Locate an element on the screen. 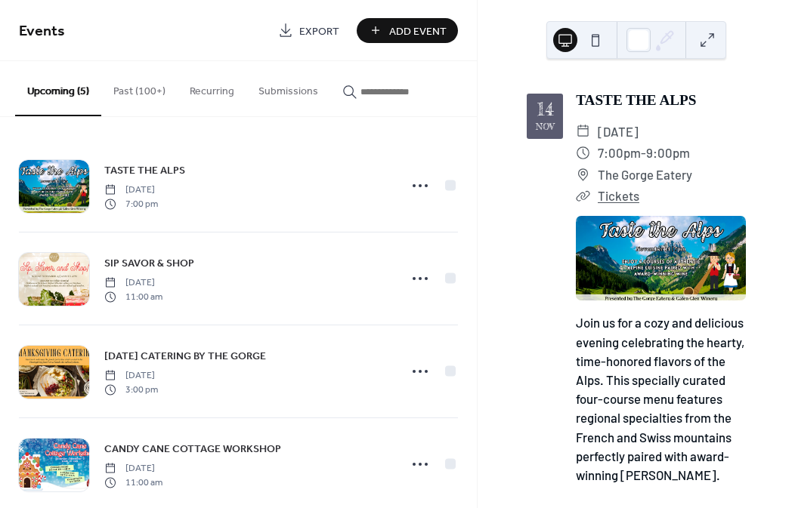  span: Events is located at coordinates (42, 31).